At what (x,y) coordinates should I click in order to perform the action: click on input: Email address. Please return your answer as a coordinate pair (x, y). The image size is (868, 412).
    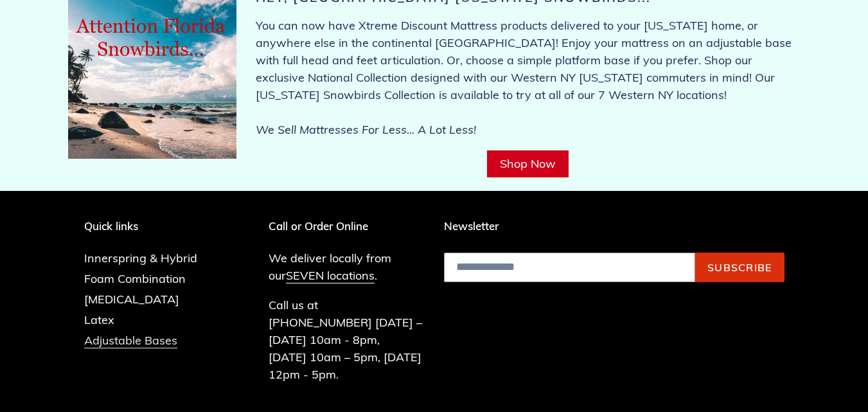
    Looking at the image, I should click on (569, 267).